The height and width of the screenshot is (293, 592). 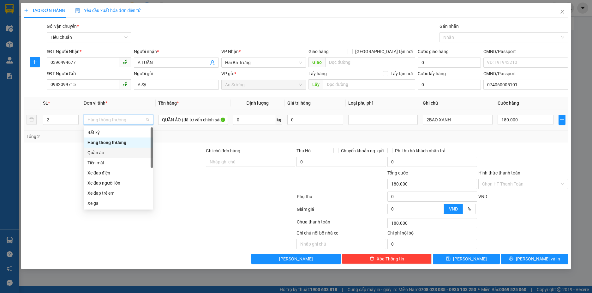 I want to click on button: Close, so click(x=562, y=12).